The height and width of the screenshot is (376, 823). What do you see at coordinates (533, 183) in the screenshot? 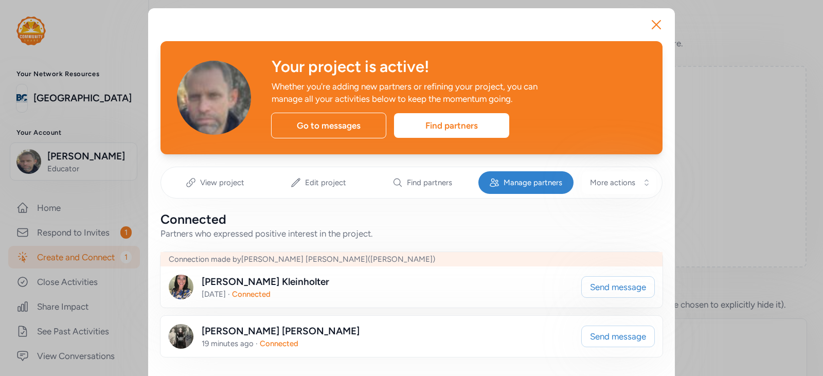
I see `span: Manage partners` at bounding box center [533, 183].